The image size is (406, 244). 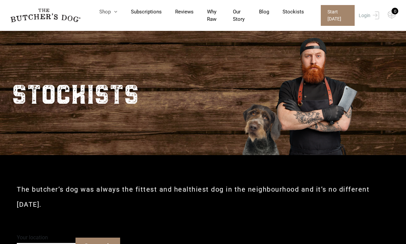 I want to click on a: Login, so click(x=368, y=15).